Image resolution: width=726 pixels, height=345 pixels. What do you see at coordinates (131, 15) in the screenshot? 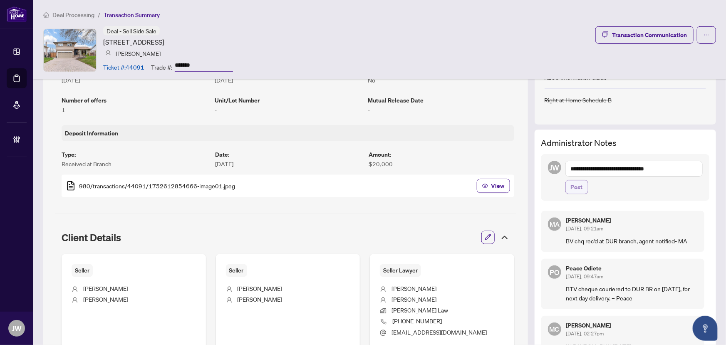
I see `span: Transaction Summary` at bounding box center [131, 15].